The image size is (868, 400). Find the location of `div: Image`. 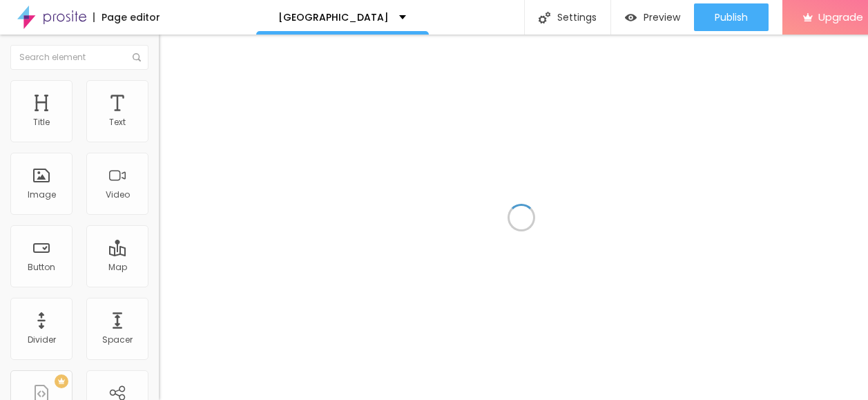

div: Image is located at coordinates (41, 195).